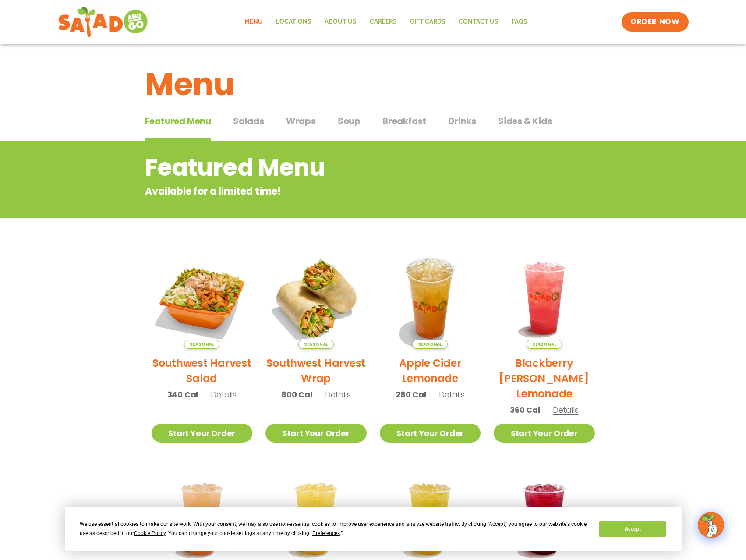 This screenshot has width=746, height=560. What do you see at coordinates (525, 410) in the screenshot?
I see `span: 360 Cal` at bounding box center [525, 410].